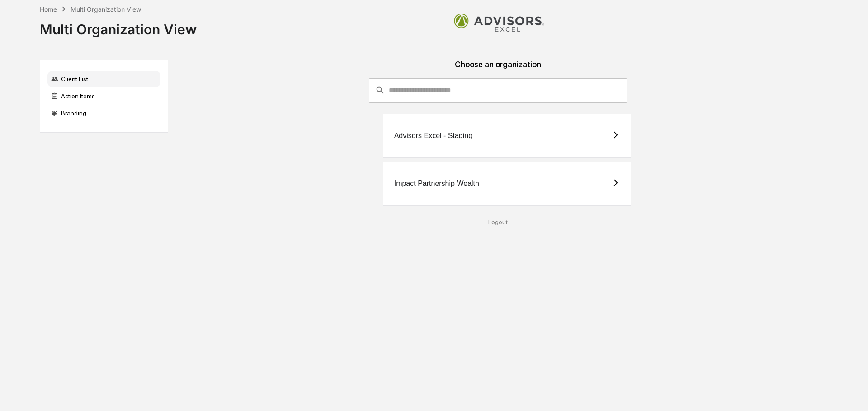 This screenshot has height=411, width=868. Describe the element at coordinates (497, 90) in the screenshot. I see `div: consultant-dashboard__filter-organizations-search-bar` at that location.